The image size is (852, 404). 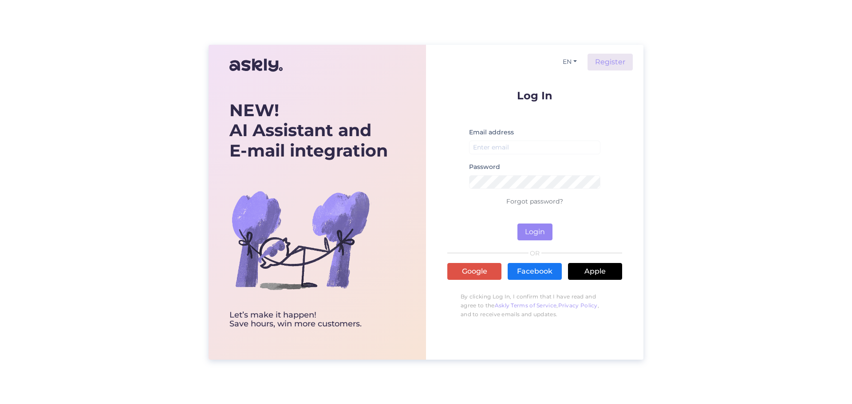 What do you see at coordinates (570, 62) in the screenshot?
I see `button: EN` at bounding box center [570, 62].